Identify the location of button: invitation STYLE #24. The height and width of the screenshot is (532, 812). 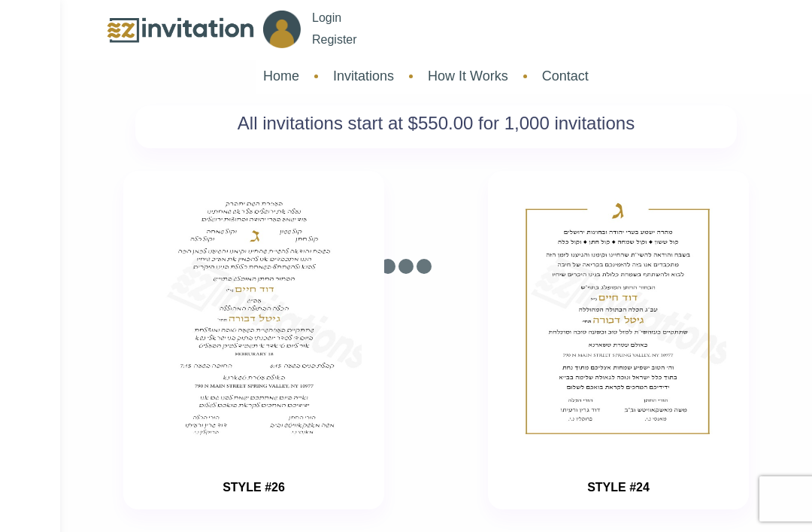
(618, 340).